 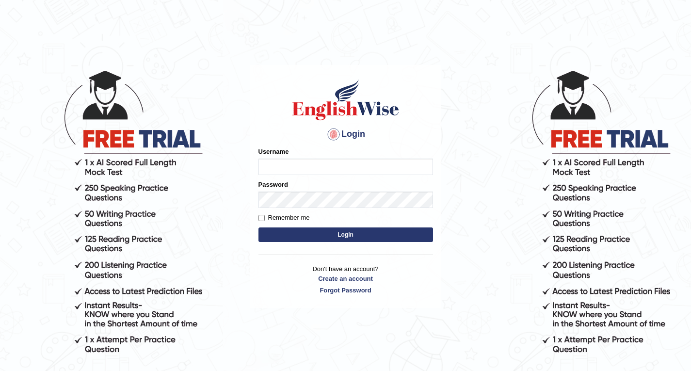 What do you see at coordinates (346, 290) in the screenshot?
I see `a: Forgot Password` at bounding box center [346, 290].